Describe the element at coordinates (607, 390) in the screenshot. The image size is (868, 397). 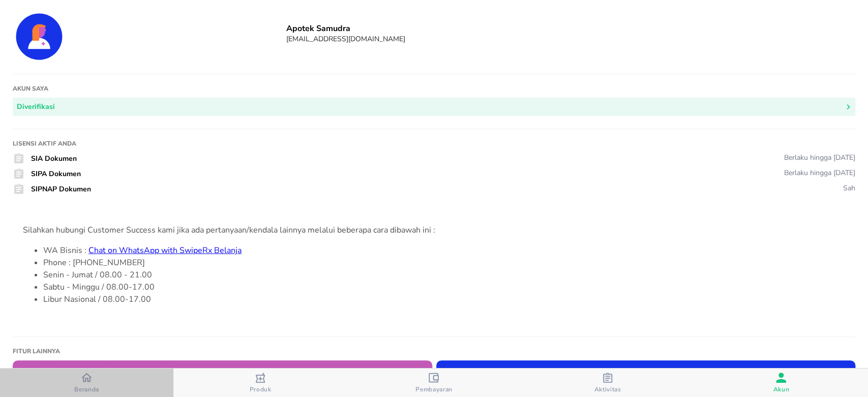
I see `span: Aktivitas` at that location.